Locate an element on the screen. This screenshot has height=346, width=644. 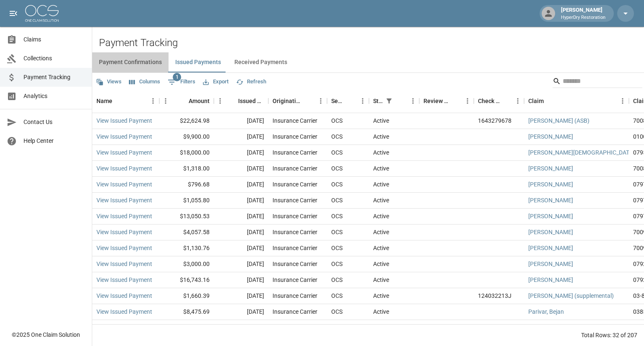
div: dynamic tabs is located at coordinates (368, 63).